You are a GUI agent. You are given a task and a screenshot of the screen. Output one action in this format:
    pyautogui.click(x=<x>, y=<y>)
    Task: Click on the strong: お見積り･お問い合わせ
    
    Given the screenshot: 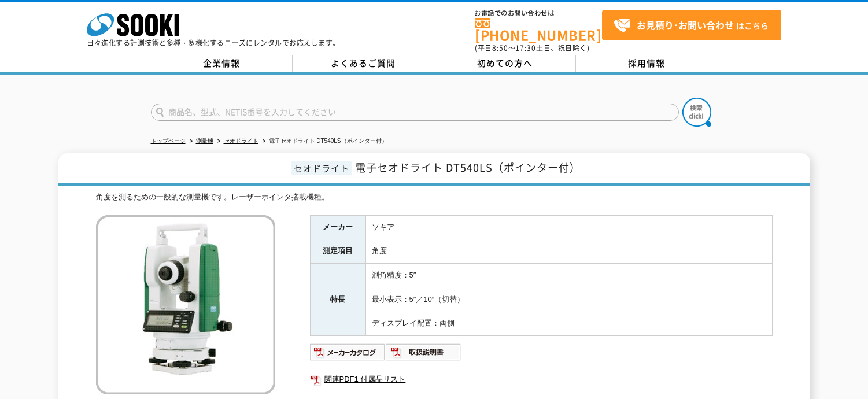 What is the action you would take?
    pyautogui.click(x=685, y=25)
    